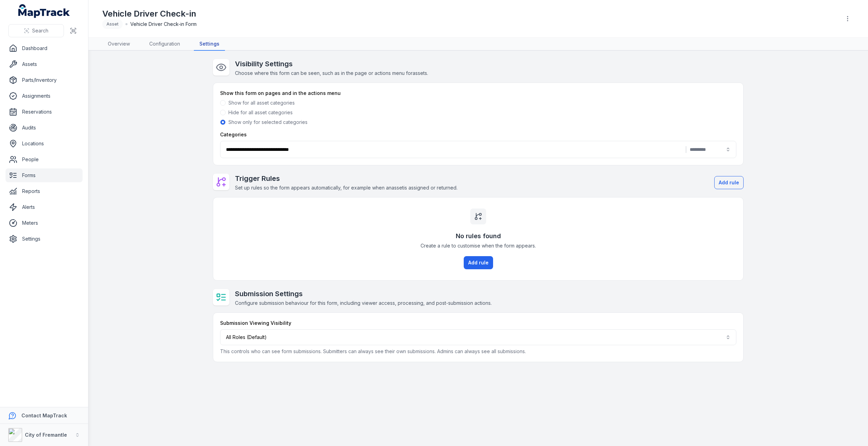 This screenshot has height=446, width=868. What do you see at coordinates (164, 44) in the screenshot?
I see `a: Configuration` at bounding box center [164, 44].